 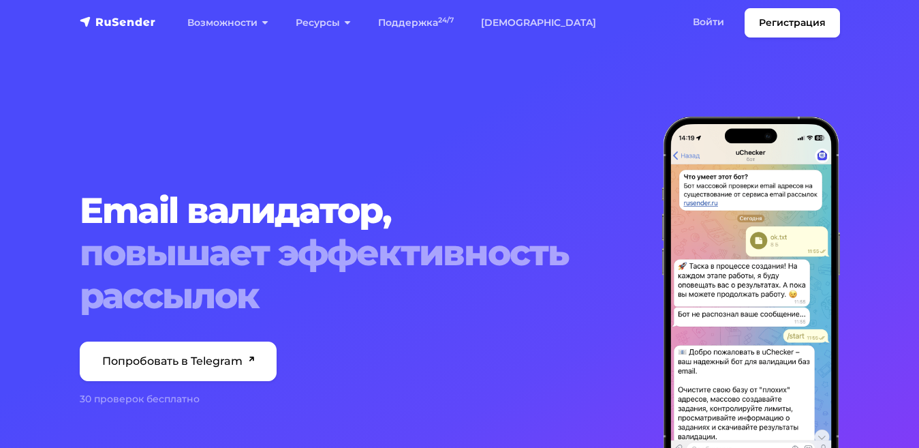 What do you see at coordinates (228, 22) in the screenshot?
I see `a: Возможности` at bounding box center [228, 22].